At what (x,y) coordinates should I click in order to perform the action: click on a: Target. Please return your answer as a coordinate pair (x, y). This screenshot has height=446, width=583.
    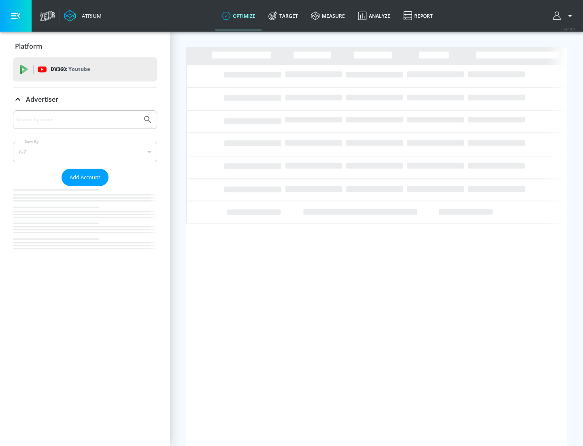
    Looking at the image, I should click on (283, 16).